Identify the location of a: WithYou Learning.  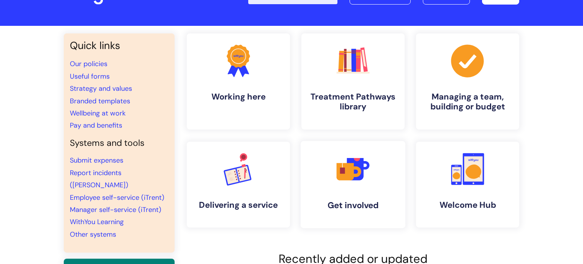
(97, 222).